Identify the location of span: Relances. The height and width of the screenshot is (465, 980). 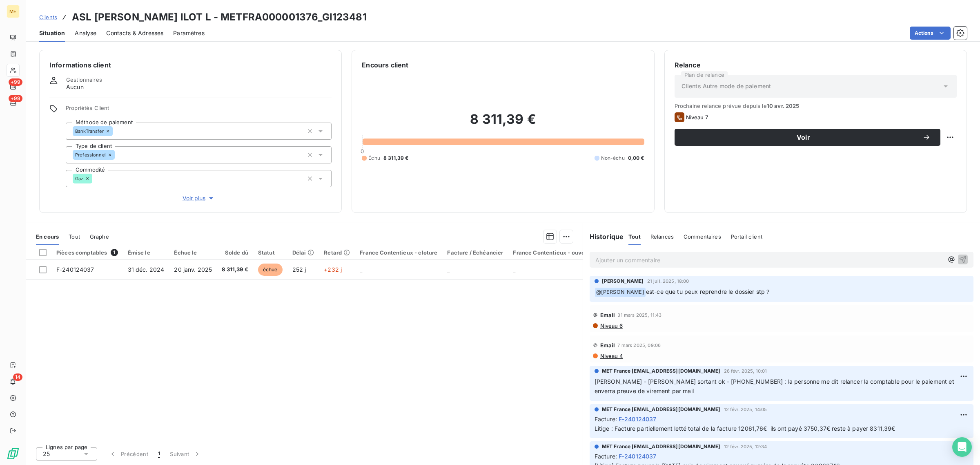
(662, 236).